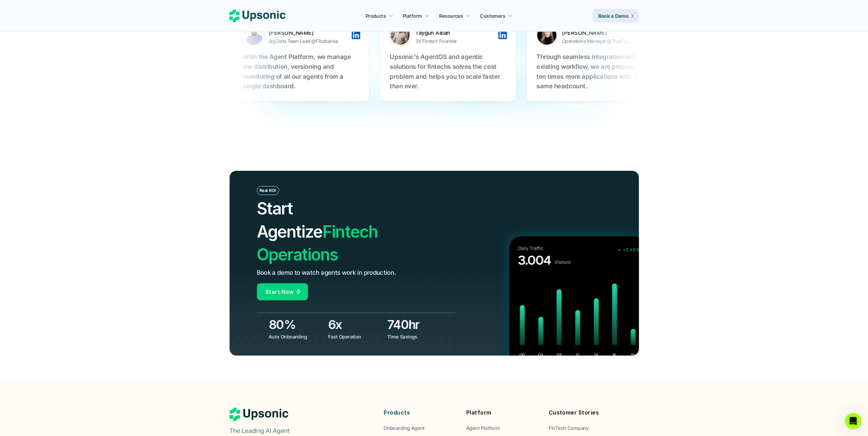 This screenshot has height=436, width=868. I want to click on span: Start Agentize, so click(290, 220).